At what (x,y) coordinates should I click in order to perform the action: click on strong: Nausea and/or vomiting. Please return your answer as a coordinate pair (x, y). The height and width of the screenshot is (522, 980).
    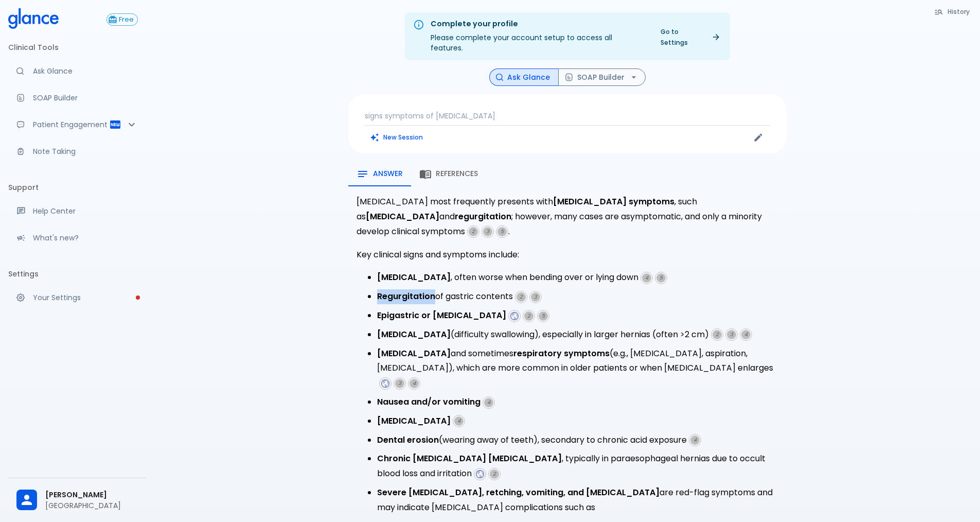
    Looking at the image, I should click on (429, 401).